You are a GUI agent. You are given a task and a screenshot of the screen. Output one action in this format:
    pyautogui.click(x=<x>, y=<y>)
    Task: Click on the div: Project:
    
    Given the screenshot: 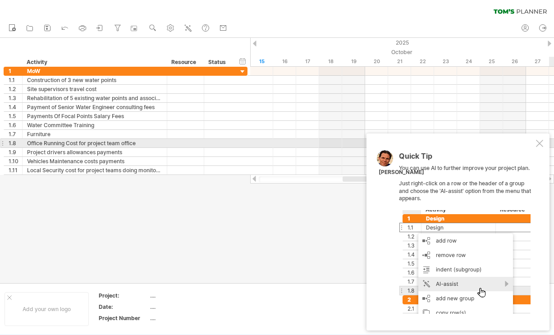 What is the action you would take?
    pyautogui.click(x=124, y=295)
    